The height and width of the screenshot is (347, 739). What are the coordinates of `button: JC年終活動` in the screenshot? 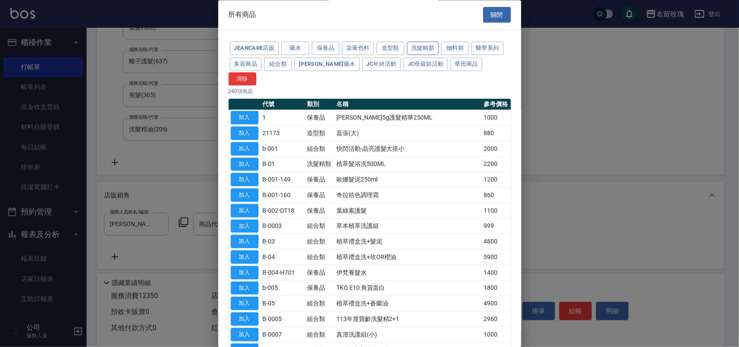 It's located at (381, 64).